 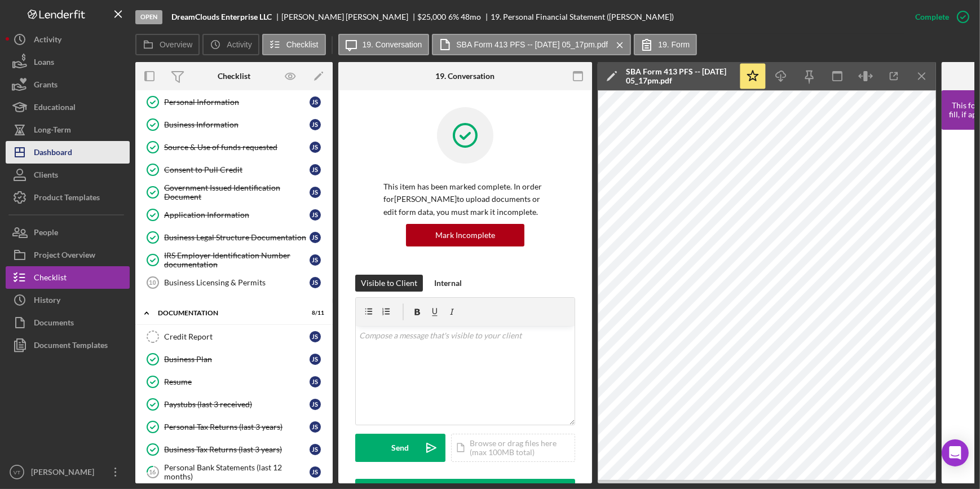 I want to click on div: Business Legal Structure Documentation, so click(x=237, y=238).